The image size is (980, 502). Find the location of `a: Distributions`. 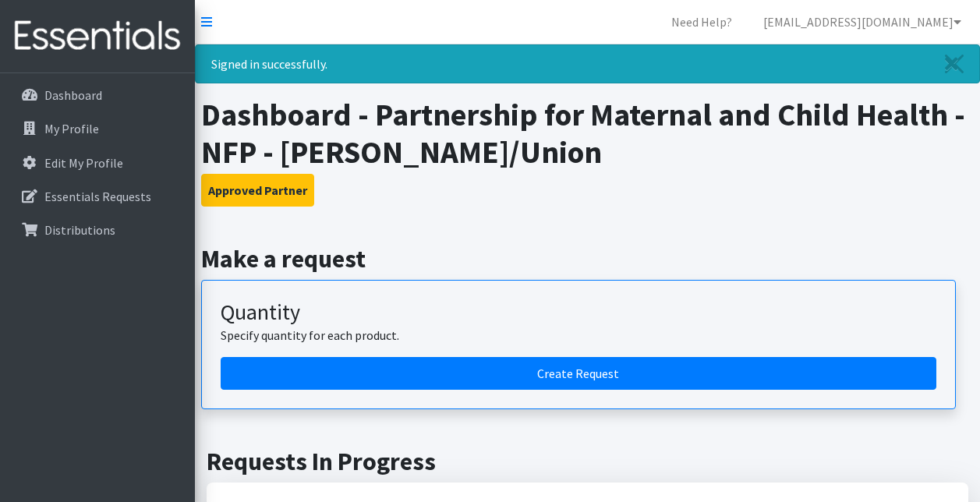

a: Distributions is located at coordinates (98, 230).